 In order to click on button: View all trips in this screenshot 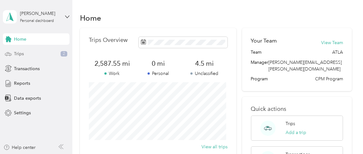, I will do `click(215, 147)`.